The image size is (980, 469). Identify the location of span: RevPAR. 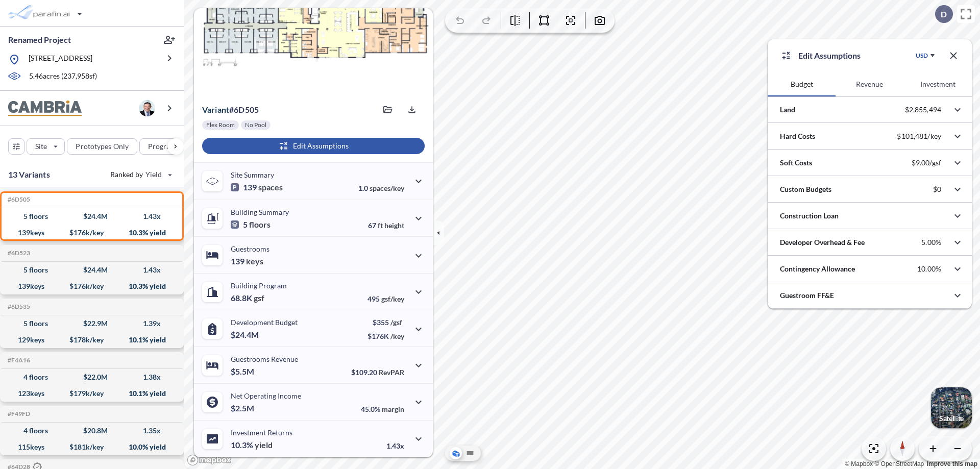
(392, 372).